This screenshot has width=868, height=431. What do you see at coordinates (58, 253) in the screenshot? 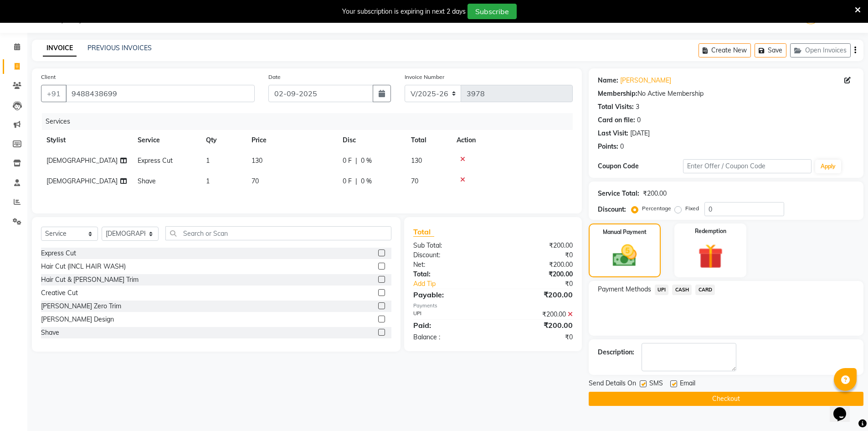
I see `div: Express Cut` at bounding box center [58, 253].